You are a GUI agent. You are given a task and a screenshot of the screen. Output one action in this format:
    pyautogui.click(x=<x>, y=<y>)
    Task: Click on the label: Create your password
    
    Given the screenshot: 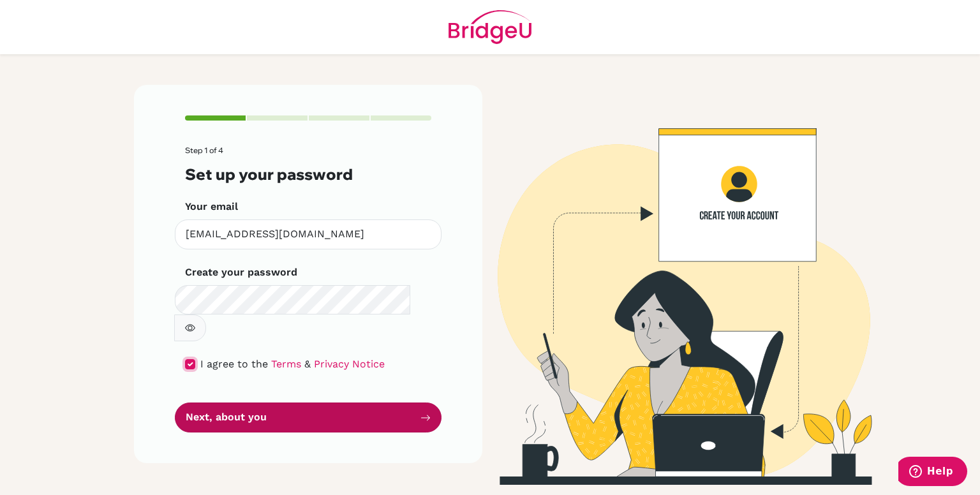 What is the action you would take?
    pyautogui.click(x=241, y=272)
    